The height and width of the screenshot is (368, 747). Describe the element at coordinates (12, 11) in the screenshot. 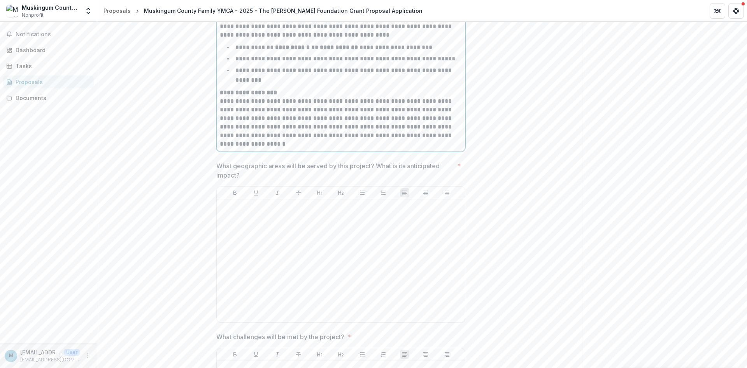

I see `img: Muskingum County Family YMCA` at that location.